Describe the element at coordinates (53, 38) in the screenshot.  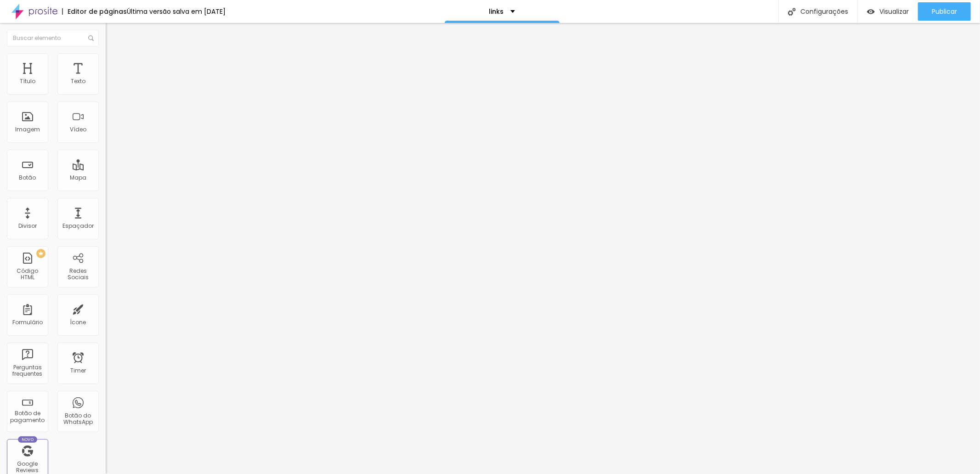
I see `input: Buscar elemento` at that location.